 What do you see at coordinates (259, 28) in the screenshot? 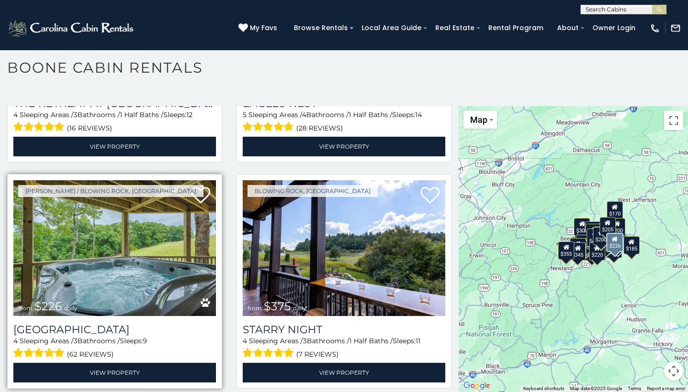
I see `a: My Favs` at bounding box center [259, 28].